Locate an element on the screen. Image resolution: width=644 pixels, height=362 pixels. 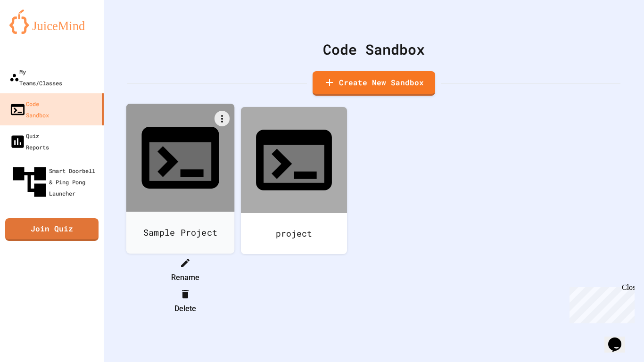
div: My Teams/Classes is located at coordinates (36, 77).